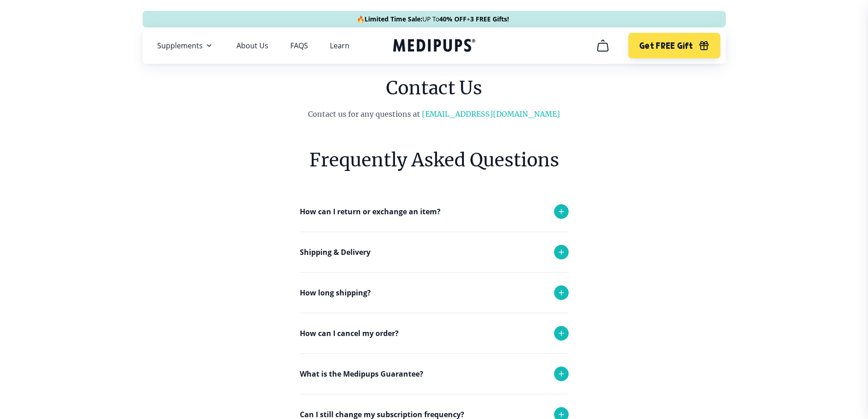 The width and height of the screenshot is (868, 419). I want to click on a: FAQS, so click(299, 46).